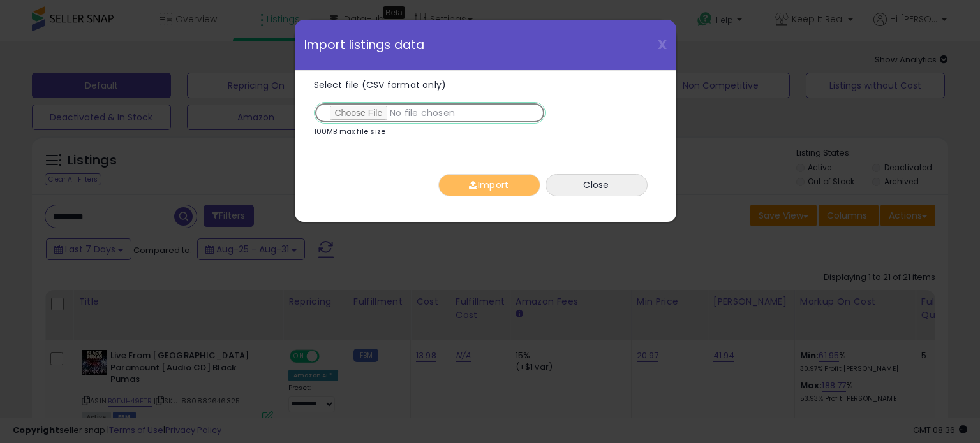 Image resolution: width=980 pixels, height=443 pixels. Describe the element at coordinates (380, 85) in the screenshot. I see `span: Select file (CSV format only)` at that location.